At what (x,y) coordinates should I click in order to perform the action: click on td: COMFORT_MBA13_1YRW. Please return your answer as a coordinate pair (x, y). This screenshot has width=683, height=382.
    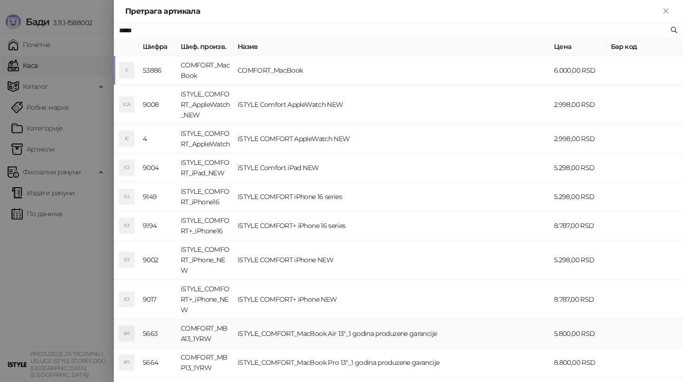
    Looking at the image, I should click on (205, 333).